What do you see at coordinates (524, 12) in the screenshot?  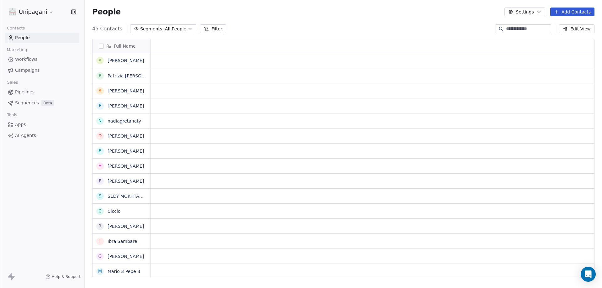 I see `button: Settings` at bounding box center [524, 12].